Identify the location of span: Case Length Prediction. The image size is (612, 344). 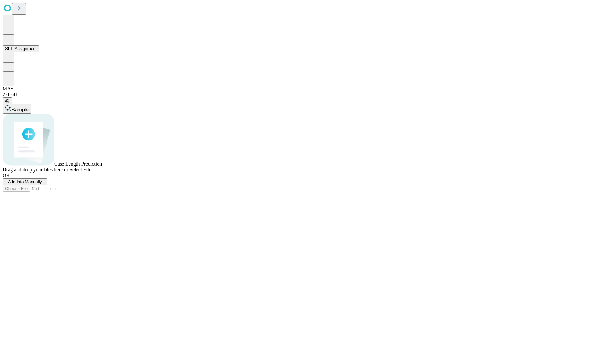
(78, 164).